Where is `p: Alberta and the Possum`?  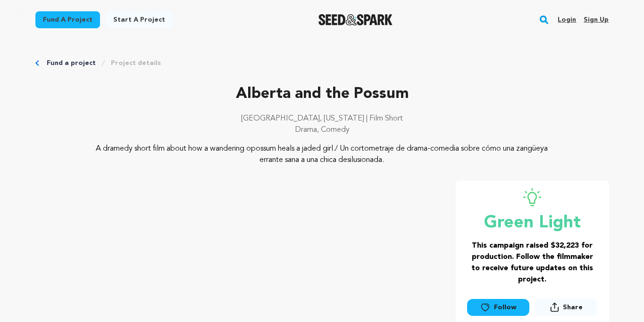
p: Alberta and the Possum is located at coordinates (322, 94).